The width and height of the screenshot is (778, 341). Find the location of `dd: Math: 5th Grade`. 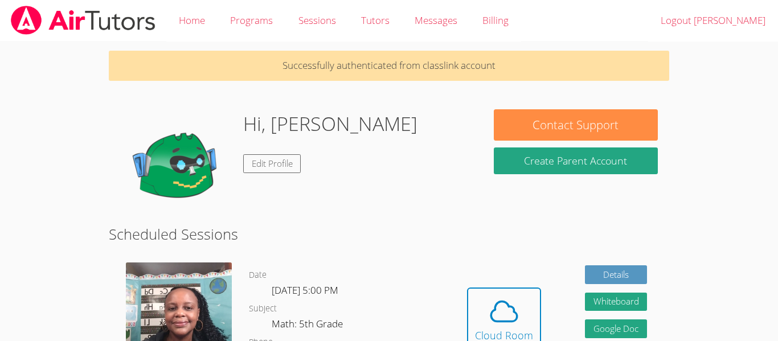

dd: Math: 5th Grade is located at coordinates (308, 326).